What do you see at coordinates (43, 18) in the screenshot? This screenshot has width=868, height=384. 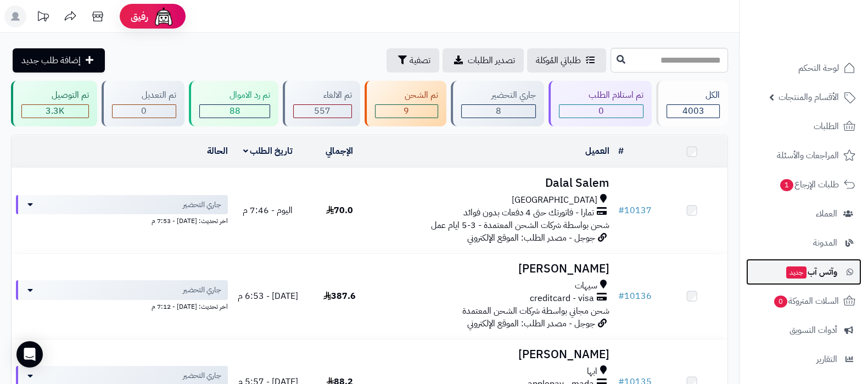 I see `a: تحديثات المنصة` at bounding box center [43, 18].